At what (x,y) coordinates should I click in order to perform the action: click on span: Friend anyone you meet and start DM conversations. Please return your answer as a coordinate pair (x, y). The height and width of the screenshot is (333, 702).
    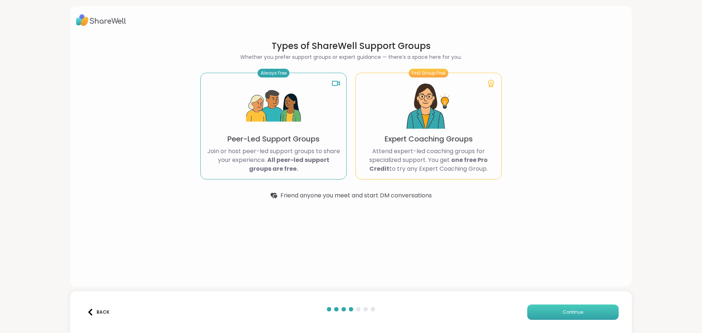
    Looking at the image, I should click on (356, 196).